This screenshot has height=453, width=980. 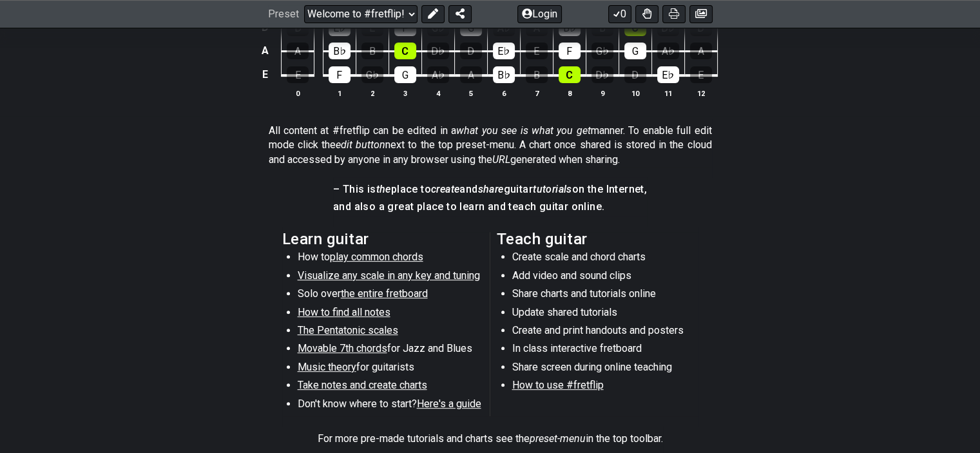 I want to click on th: 10, so click(x=635, y=93).